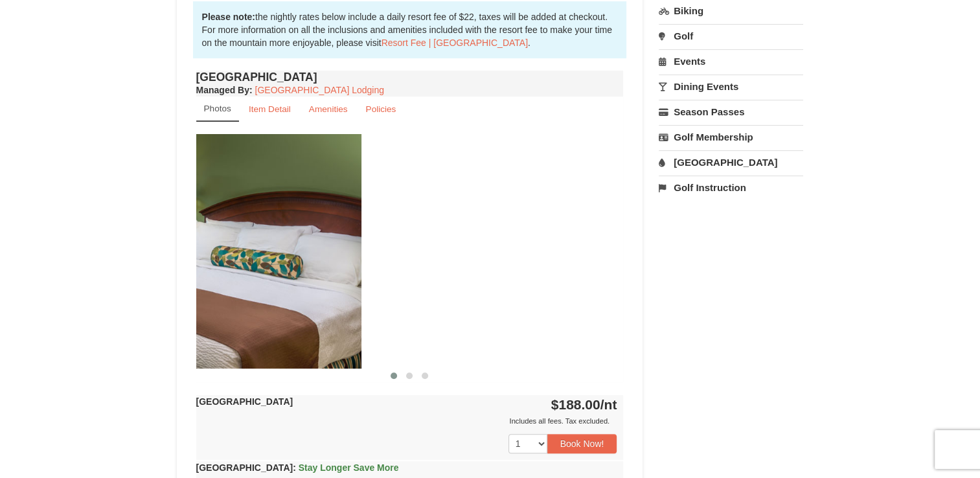  Describe the element at coordinates (223, 90) in the screenshot. I see `span: Managed By` at that location.